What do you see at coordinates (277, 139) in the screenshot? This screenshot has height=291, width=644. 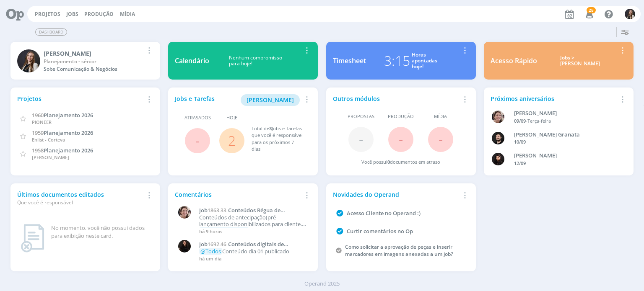 I see `div: Total de Jobs e Tarefas que você é responsável para os próximos 7 dias` at bounding box center [277, 139].